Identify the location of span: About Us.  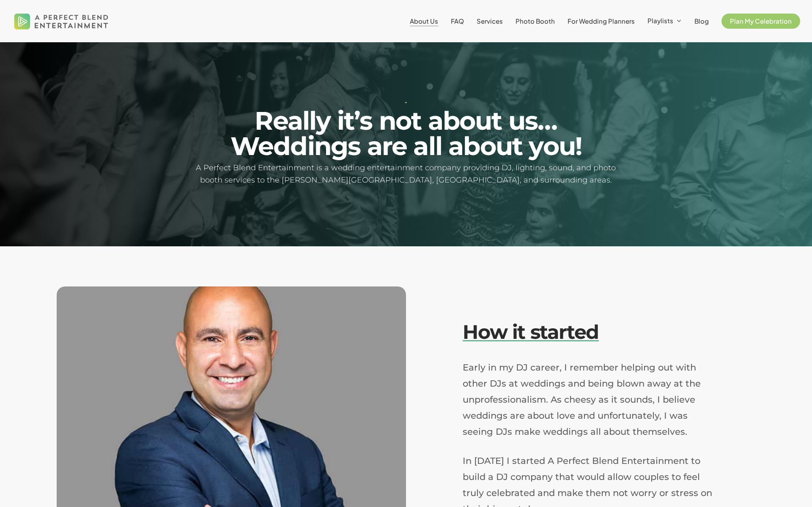
(424, 21).